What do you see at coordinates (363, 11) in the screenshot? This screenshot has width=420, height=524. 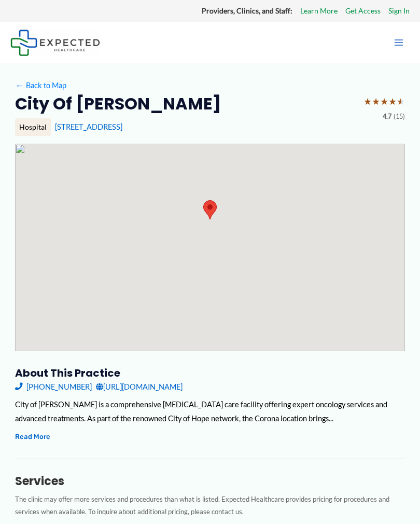 I see `a: Get Access` at bounding box center [363, 11].